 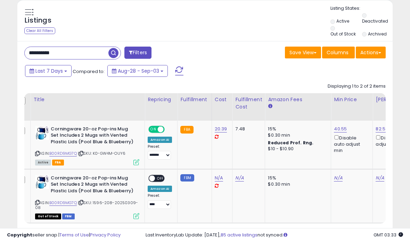 I want to click on span: 2025-09-11 03:33 GMT, so click(x=389, y=235).